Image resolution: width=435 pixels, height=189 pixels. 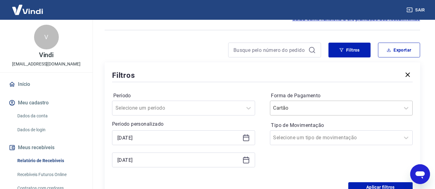 What do you see at coordinates (50, 116) in the screenshot?
I see `a: Dados da conta` at bounding box center [50, 116].